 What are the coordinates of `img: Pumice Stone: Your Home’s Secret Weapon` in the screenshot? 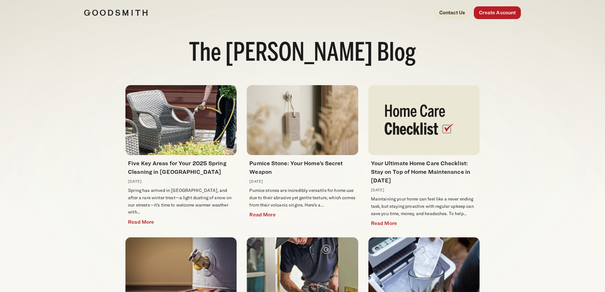 It's located at (302, 120).